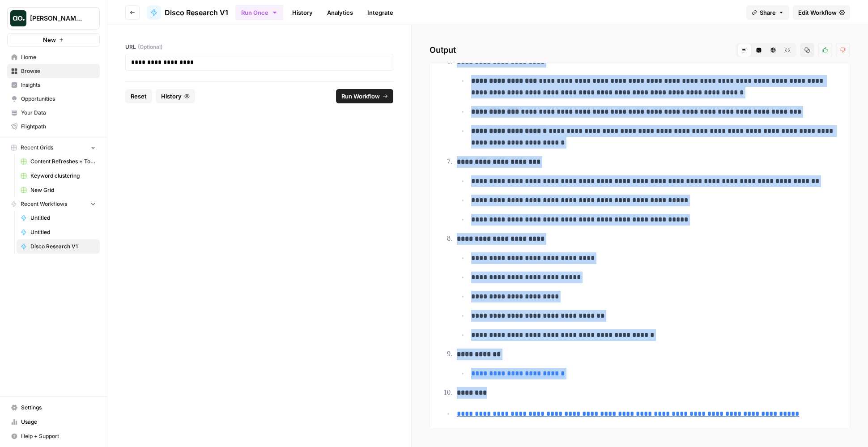 The height and width of the screenshot is (447, 868). I want to click on span: Content Refreshes + Topical Authority, so click(63, 162).